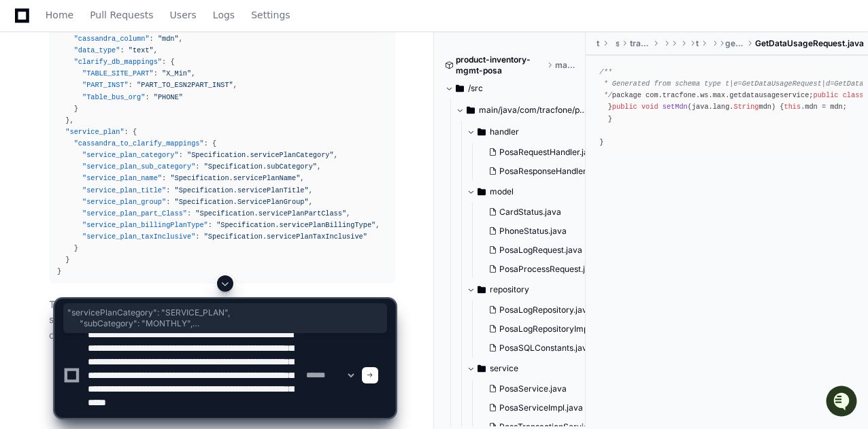 The image size is (868, 429). What do you see at coordinates (117, 62) in the screenshot?
I see `span: "clarify_db_mappings"` at bounding box center [117, 62].